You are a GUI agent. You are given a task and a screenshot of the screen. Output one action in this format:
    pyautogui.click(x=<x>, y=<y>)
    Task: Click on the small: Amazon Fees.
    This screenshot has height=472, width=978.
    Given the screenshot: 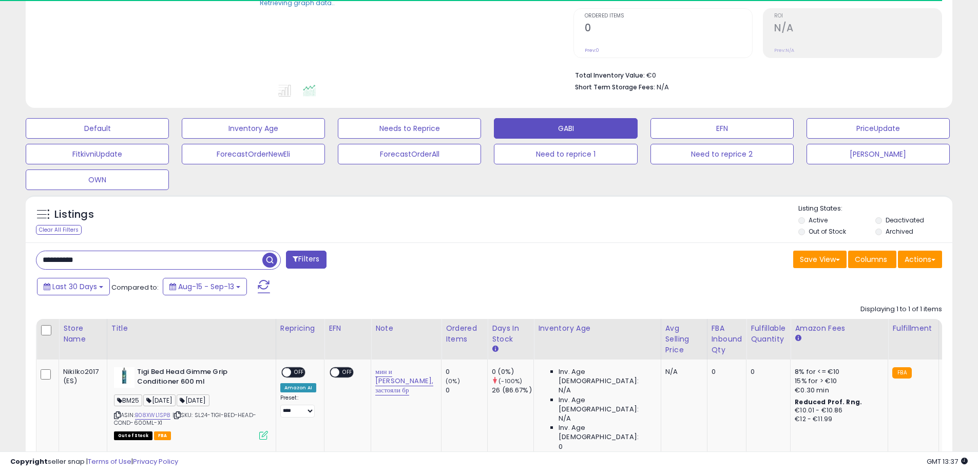 What is the action you would take?
    pyautogui.click(x=798, y=338)
    